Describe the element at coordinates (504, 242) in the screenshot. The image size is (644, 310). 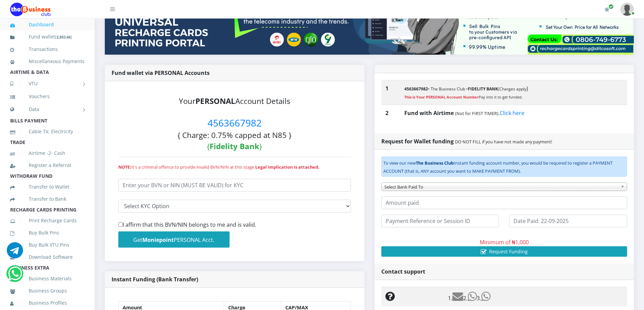
I see `span: Minimum of ₦1,000` at that location.